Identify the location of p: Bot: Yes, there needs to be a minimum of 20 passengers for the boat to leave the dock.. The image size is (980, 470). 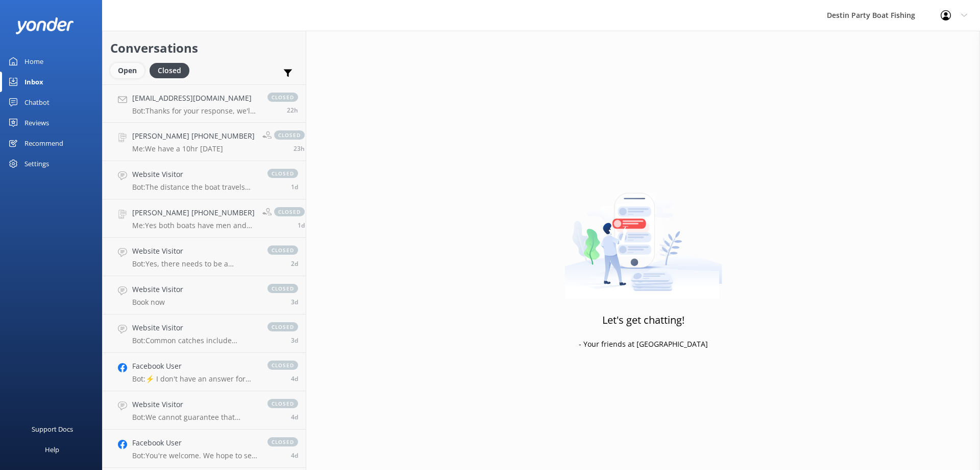
(195, 264).